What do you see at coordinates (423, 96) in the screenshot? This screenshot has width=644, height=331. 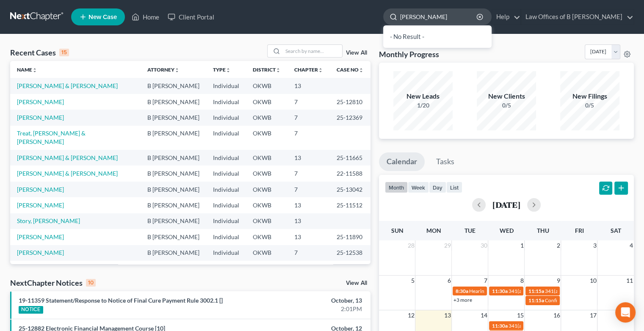 I see `div: New Leads` at bounding box center [423, 96].